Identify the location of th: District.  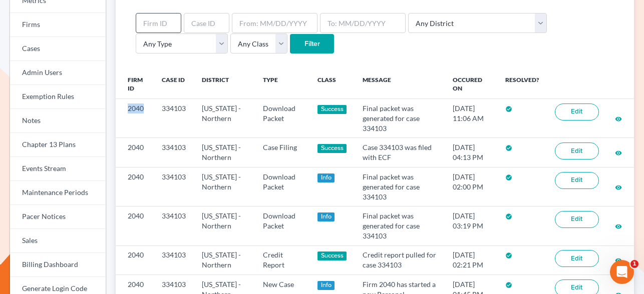
(224, 85).